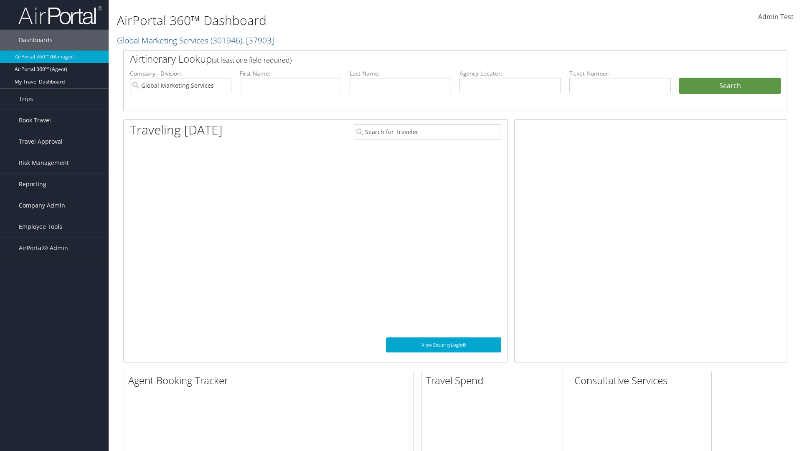 This screenshot has height=451, width=802. What do you see at coordinates (290, 74) in the screenshot?
I see `label: First Name:` at bounding box center [290, 74].